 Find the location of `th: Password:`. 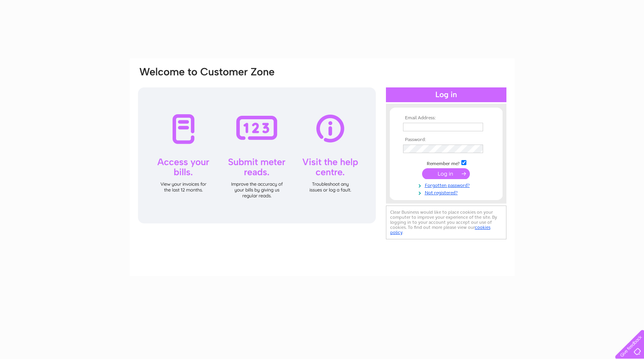

th: Password: is located at coordinates (447, 140).